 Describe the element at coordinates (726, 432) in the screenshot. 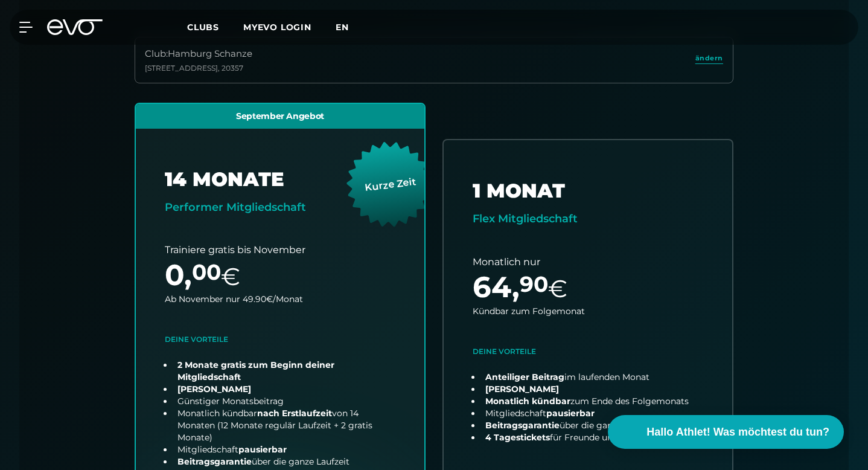

I see `button: Hallo Athlet! Was möchtest du tun?` at that location.